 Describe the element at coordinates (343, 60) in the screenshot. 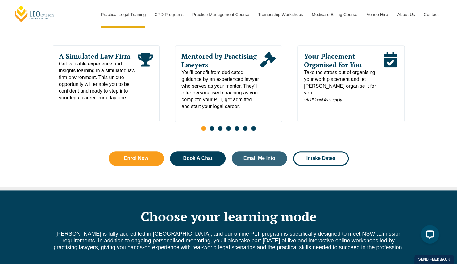

I see `span: Your Placement Organised for You` at that location.